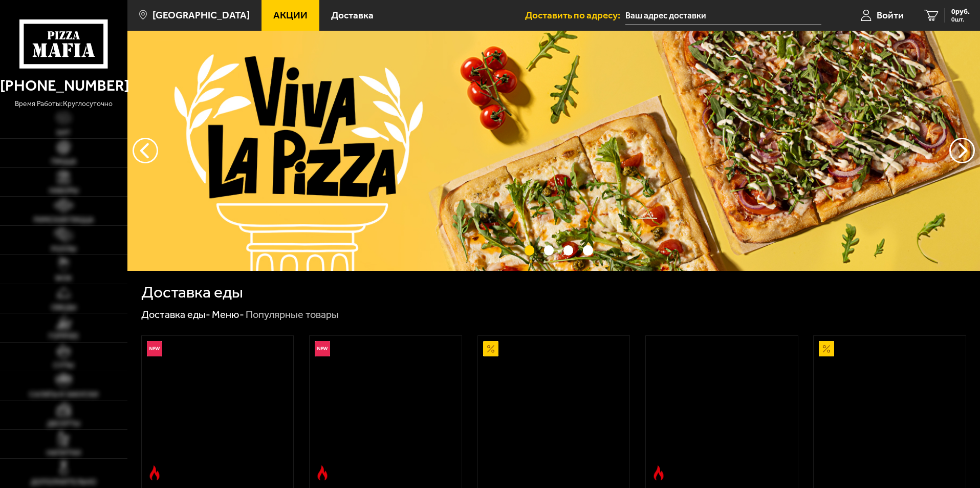 This screenshot has height=488, width=980. What do you see at coordinates (576, 15) in the screenshot?
I see `span: Доставить по адресу:` at bounding box center [576, 15].